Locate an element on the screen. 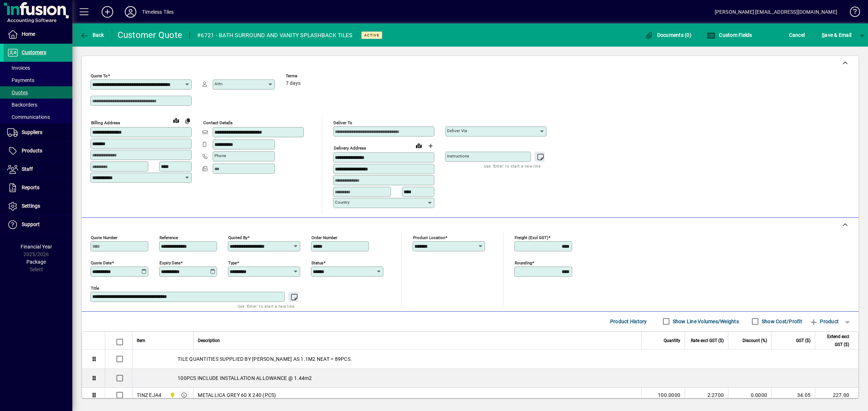 This screenshot has width=868, height=411. span: Invoices is located at coordinates (18, 68).